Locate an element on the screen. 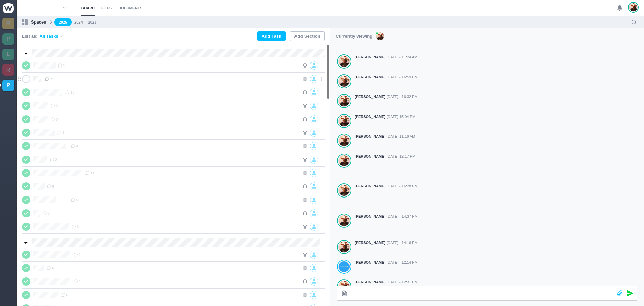  span: 7 is located at coordinates (48, 79).